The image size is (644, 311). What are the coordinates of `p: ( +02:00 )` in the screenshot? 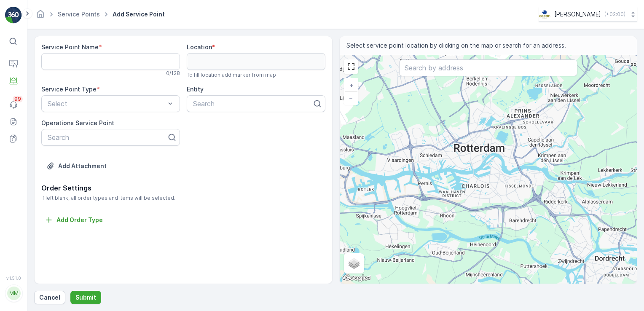 It's located at (615, 14).